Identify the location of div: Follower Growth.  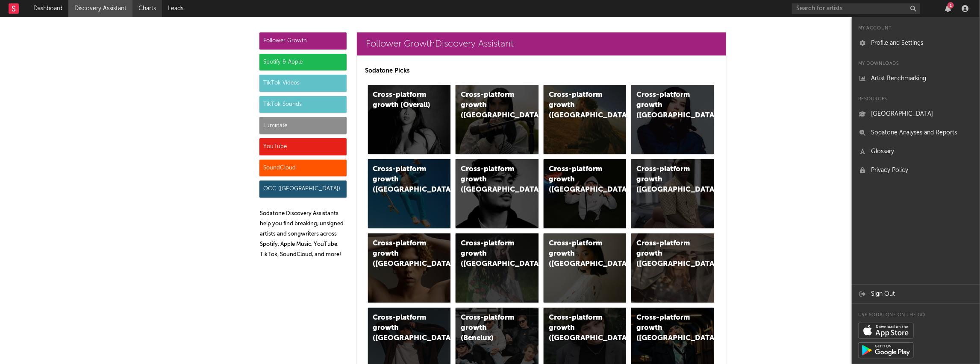
(303, 41).